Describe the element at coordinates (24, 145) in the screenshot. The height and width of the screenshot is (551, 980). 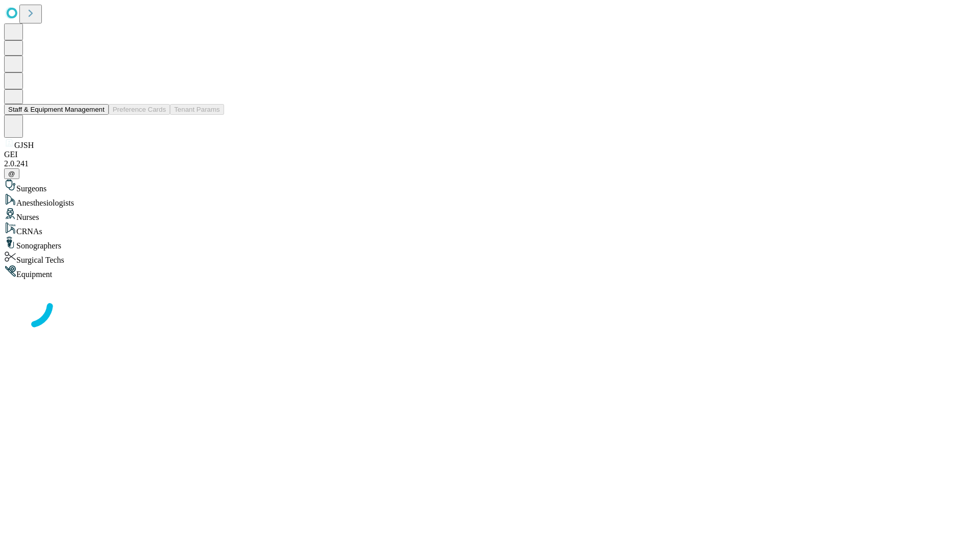
I see `span: GJSH` at that location.